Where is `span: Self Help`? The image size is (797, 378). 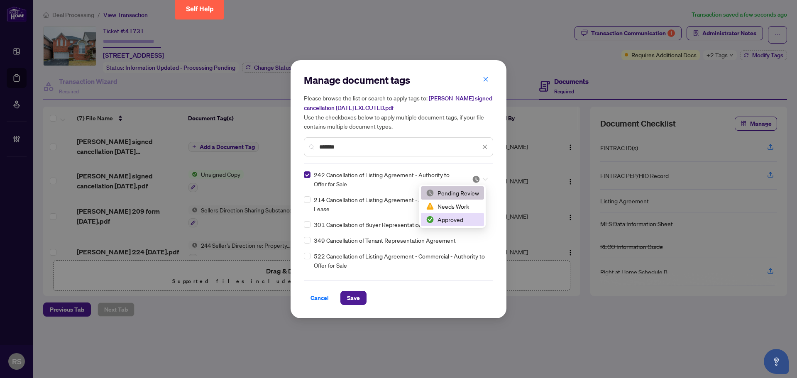 span: Self Help is located at coordinates (200, 9).